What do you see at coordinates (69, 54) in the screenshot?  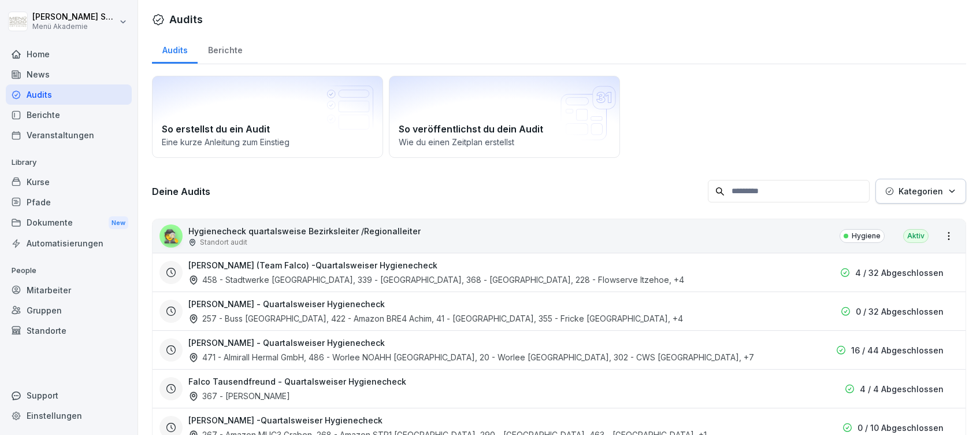 I see `a: Home` at bounding box center [69, 54].